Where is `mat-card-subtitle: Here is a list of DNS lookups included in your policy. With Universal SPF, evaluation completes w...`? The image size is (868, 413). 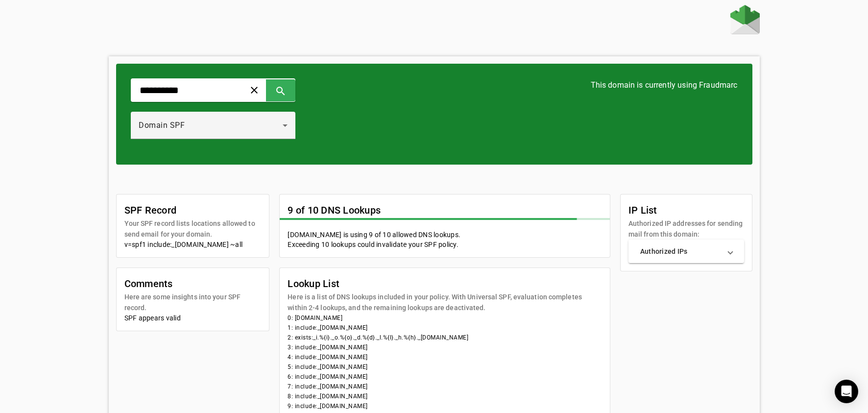 mat-card-subtitle: Here is a list of DNS lookups included in your policy. With Universal SPF, evaluation completes w... is located at coordinates (445, 302).